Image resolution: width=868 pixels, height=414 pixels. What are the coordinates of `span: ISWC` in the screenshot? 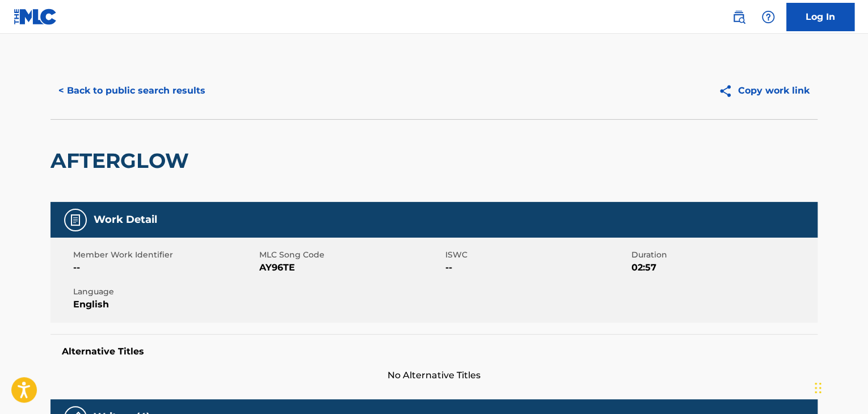 It's located at (537, 254).